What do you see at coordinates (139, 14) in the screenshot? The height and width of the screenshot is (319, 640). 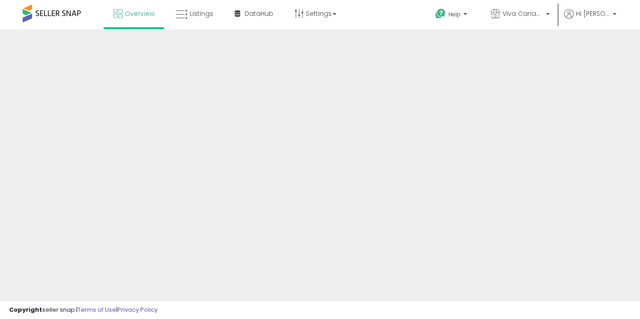 I see `span: Overview` at bounding box center [139, 14].